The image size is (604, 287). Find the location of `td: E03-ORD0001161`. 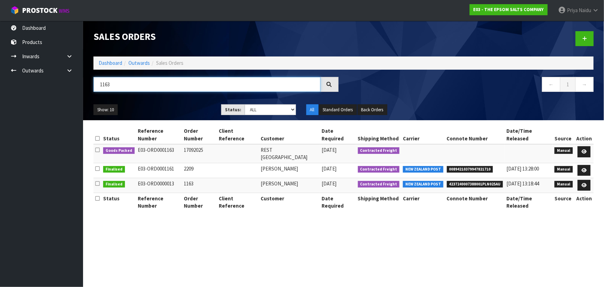

td: E03-ORD0001161 is located at coordinates (159, 170).